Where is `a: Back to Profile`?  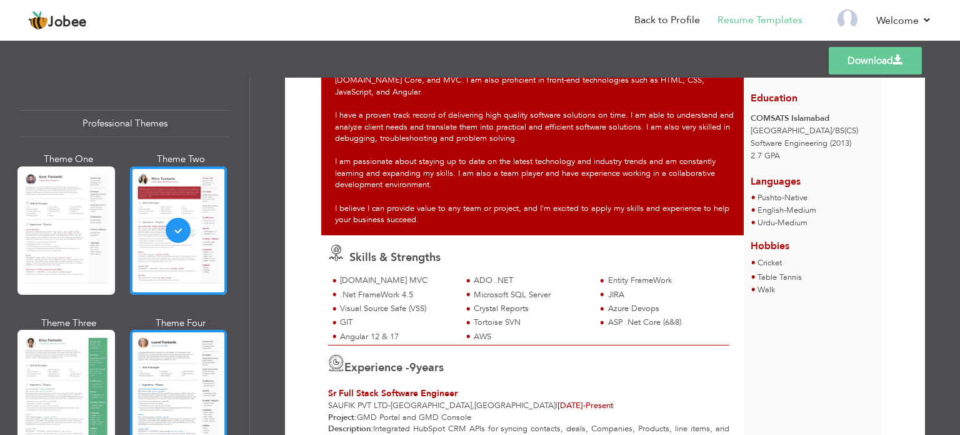
a: Back to Profile is located at coordinates (667, 20).